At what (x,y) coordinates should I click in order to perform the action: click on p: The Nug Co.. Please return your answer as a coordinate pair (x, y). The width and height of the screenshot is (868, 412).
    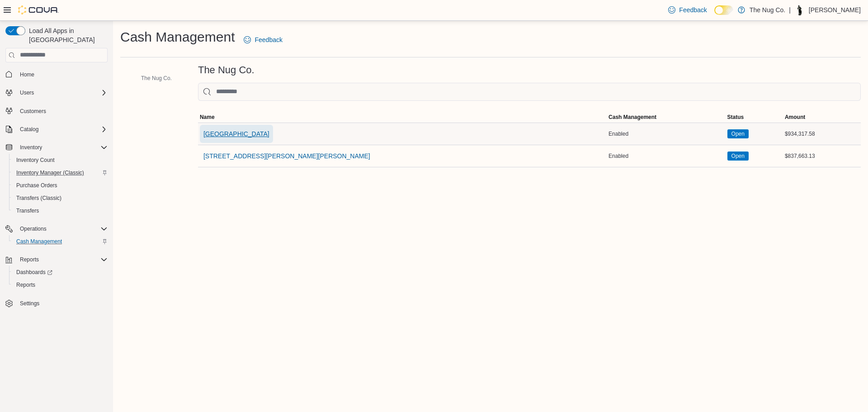
    Looking at the image, I should click on (767, 10).